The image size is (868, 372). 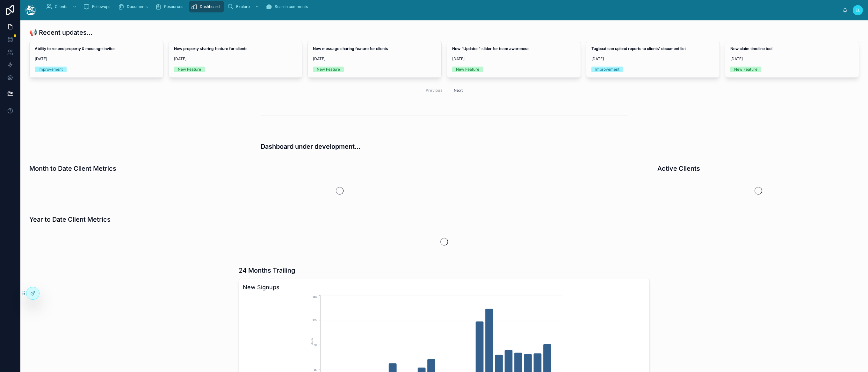 What do you see at coordinates (444, 146) in the screenshot?
I see `h3: Dashboard under development...` at bounding box center [444, 146].